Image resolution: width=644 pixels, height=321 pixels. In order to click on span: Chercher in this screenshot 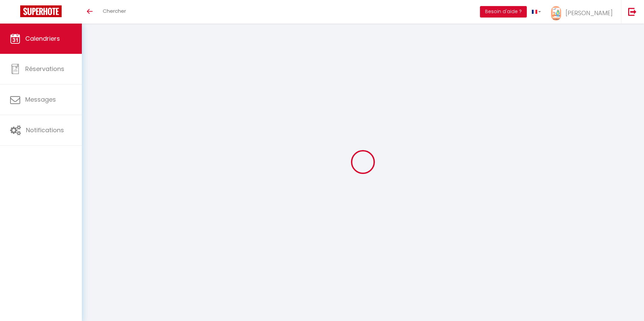, I will do `click(114, 11)`.